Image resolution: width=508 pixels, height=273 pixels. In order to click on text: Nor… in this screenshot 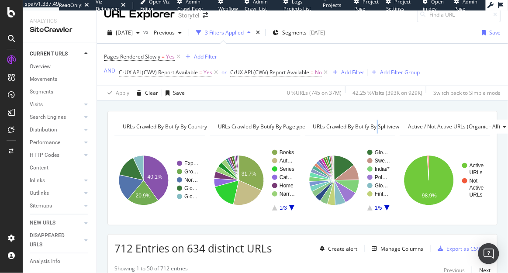, I will do `click(191, 180)`.